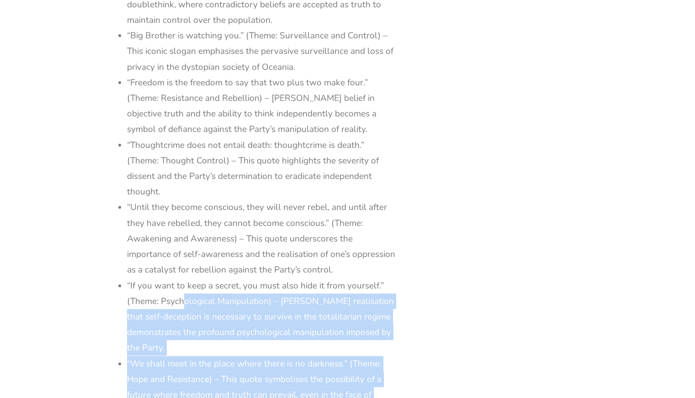 Image resolution: width=695 pixels, height=398 pixels. Describe the element at coordinates (262, 51) in the screenshot. I see `li: “Big Brother is watching you.” (Theme: Surveillance and Control) – This iconic slogan emphasises ...` at that location.